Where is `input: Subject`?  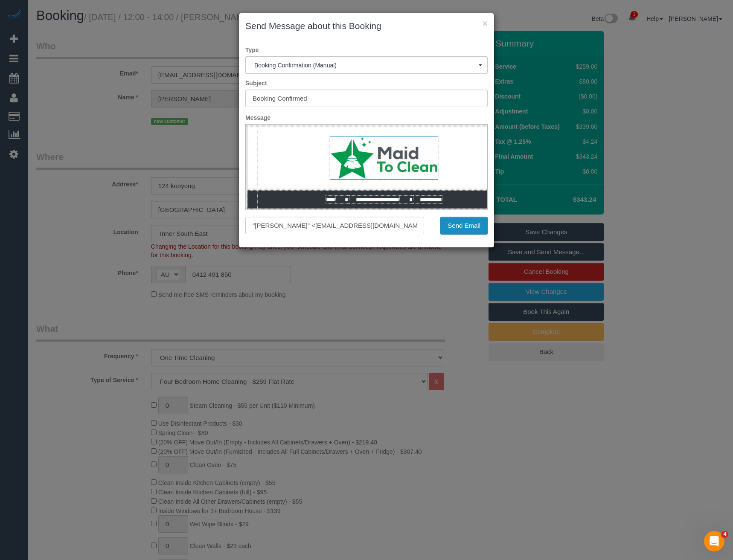
input: Subject is located at coordinates (367, 98).